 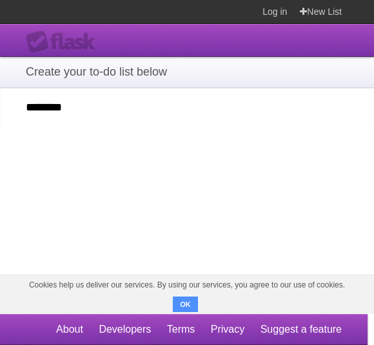 I want to click on a: Developers, so click(x=125, y=329).